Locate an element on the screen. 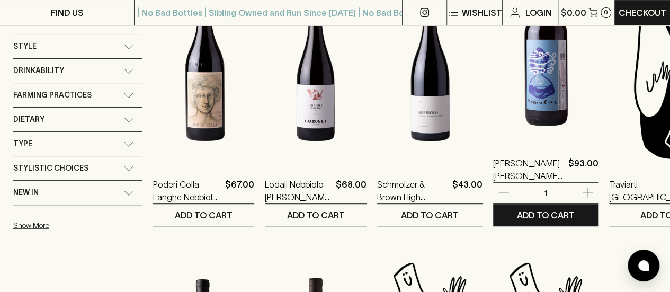 This screenshot has height=292, width=670. p: 1 is located at coordinates (546, 193).